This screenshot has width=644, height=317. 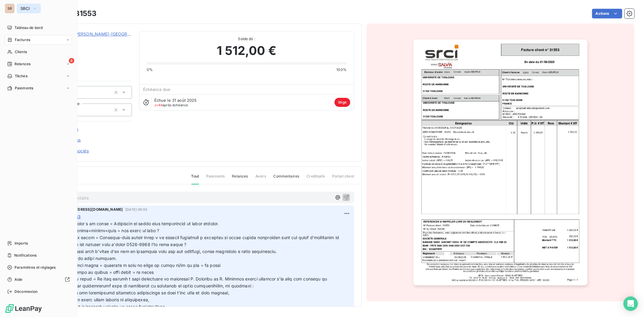 I want to click on span: J+44, so click(x=158, y=105).